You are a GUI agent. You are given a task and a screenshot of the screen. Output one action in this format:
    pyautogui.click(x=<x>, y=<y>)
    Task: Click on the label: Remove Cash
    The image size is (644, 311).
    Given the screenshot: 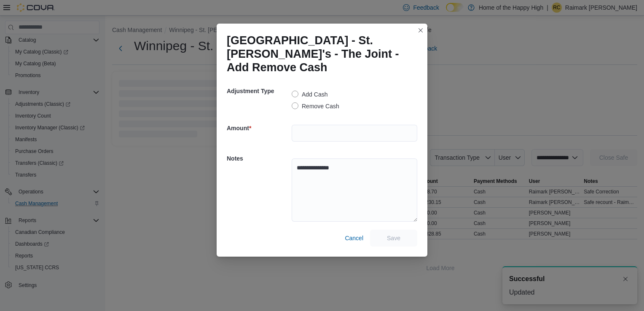 What is the action you would take?
    pyautogui.click(x=315, y=106)
    